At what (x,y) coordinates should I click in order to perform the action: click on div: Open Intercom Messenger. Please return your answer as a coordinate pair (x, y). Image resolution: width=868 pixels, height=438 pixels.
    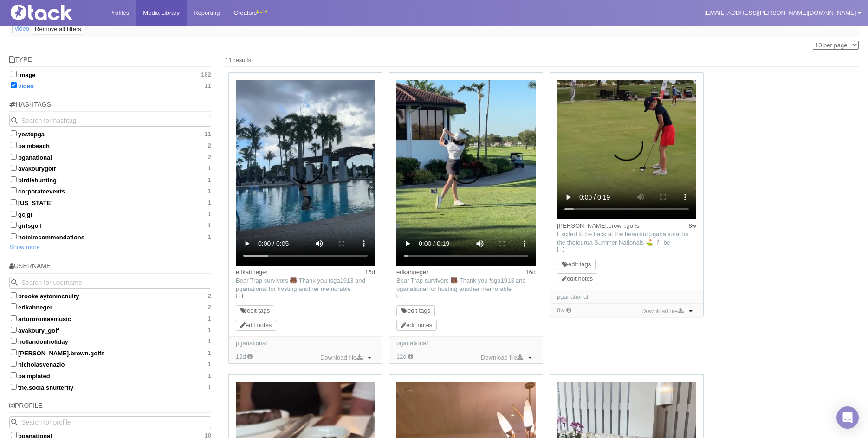
    Looking at the image, I should click on (847, 418).